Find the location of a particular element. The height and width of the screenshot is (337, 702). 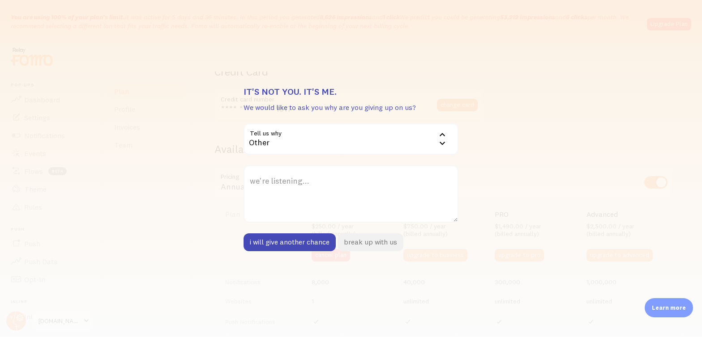

h3: It's not you. It's me. is located at coordinates (351, 92).